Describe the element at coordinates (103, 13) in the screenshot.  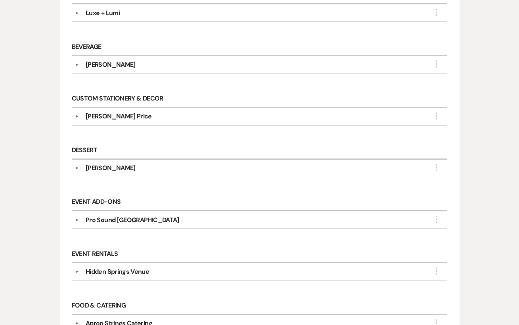
I see `div: Luxe + Lumi` at that location.